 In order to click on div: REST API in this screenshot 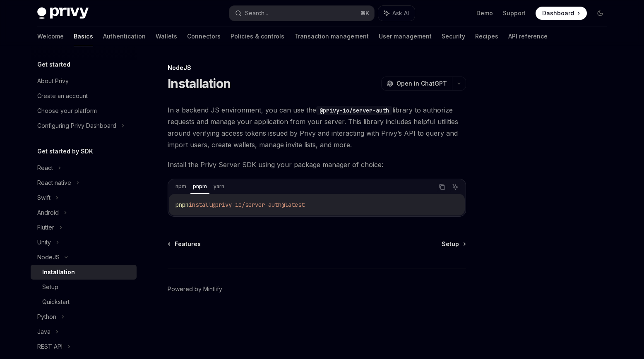, I will do `click(50, 347)`.